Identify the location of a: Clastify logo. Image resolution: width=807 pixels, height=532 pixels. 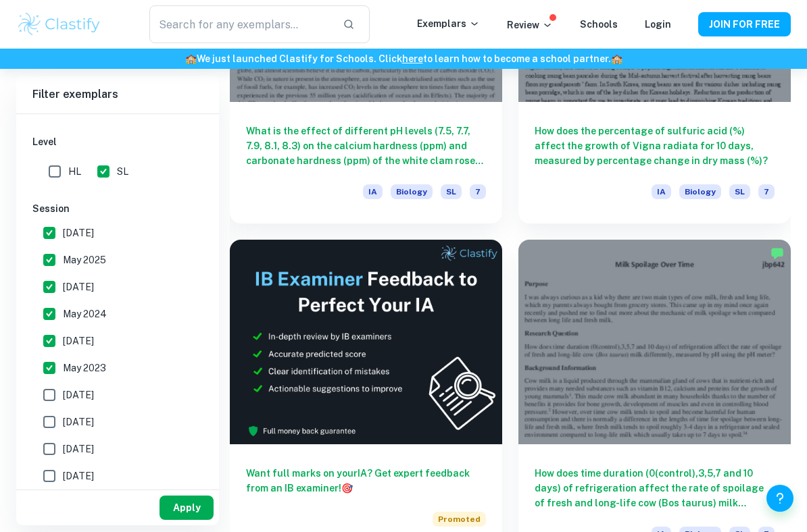
(59, 24).